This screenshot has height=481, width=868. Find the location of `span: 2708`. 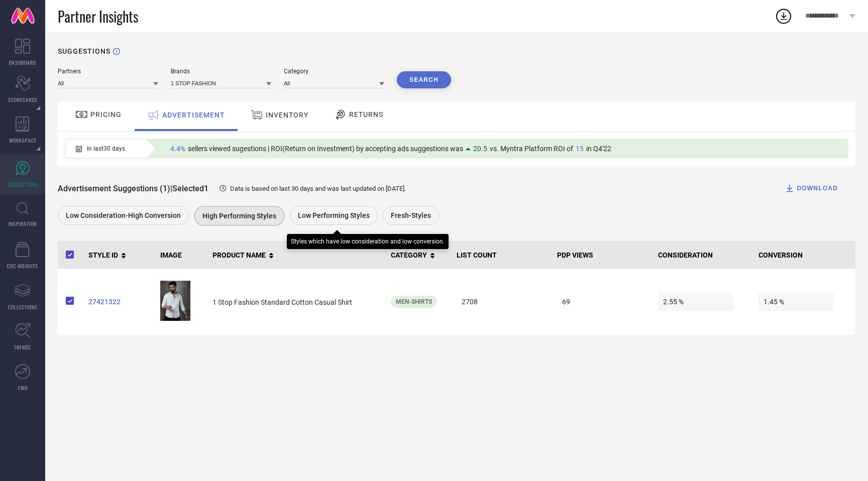

span: 2708 is located at coordinates (495, 302).